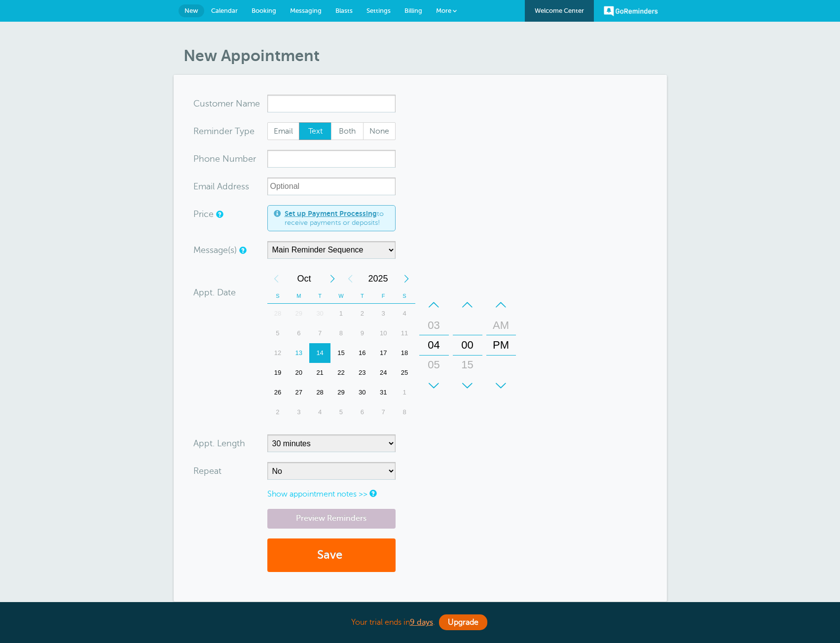  Describe the element at coordinates (315, 131) in the screenshot. I see `span: Text` at that location.